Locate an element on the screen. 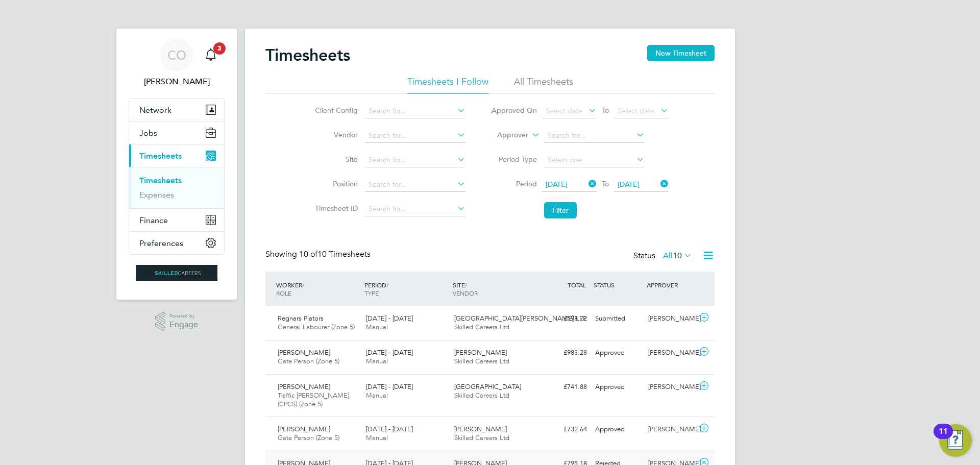  span: Preferences is located at coordinates (161, 242).